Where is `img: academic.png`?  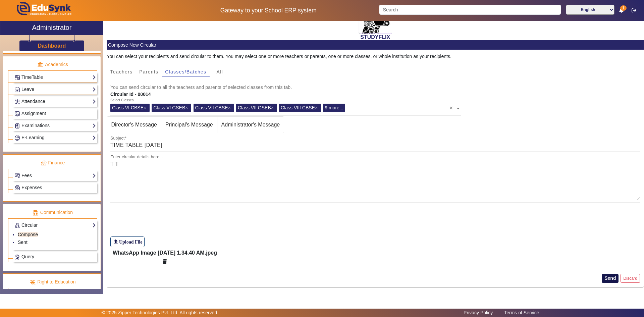 img: academic.png is located at coordinates (40, 65).